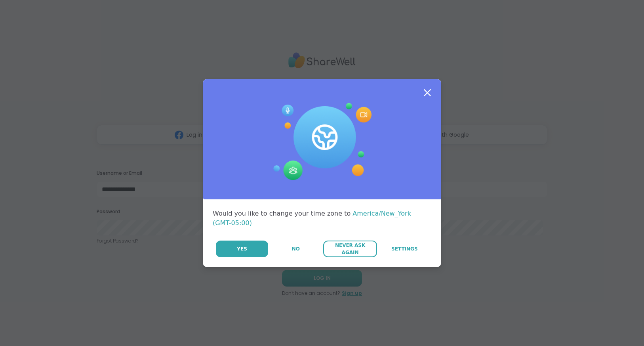  What do you see at coordinates (404, 249) in the screenshot?
I see `span: Settings` at bounding box center [404, 249].